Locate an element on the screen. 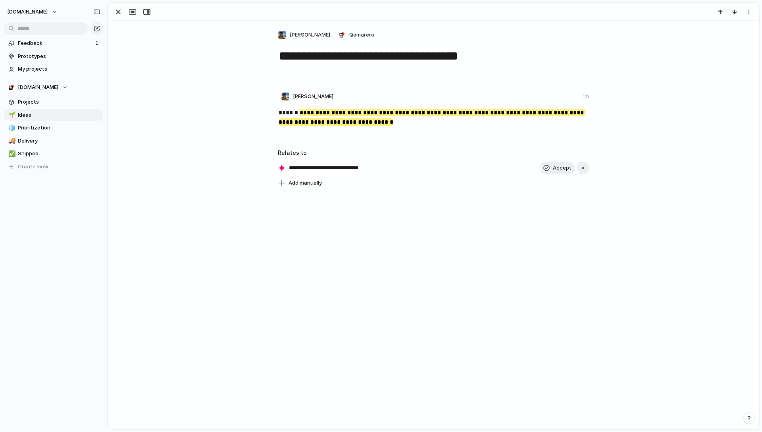  button: Accept is located at coordinates (557, 168).